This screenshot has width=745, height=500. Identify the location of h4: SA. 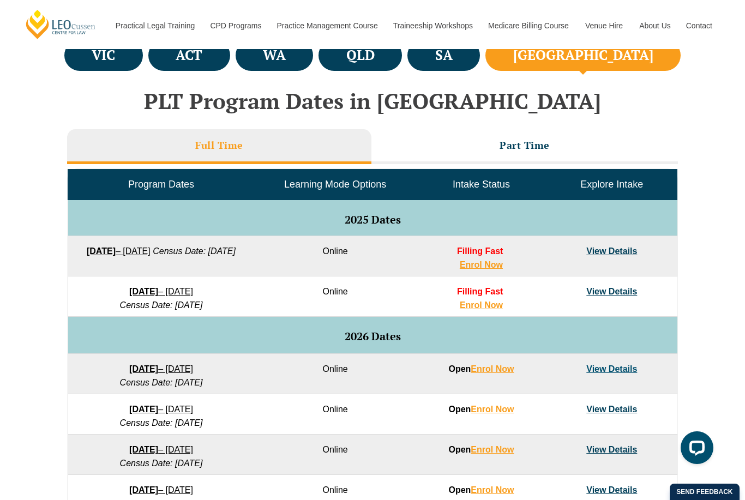
(444, 55).